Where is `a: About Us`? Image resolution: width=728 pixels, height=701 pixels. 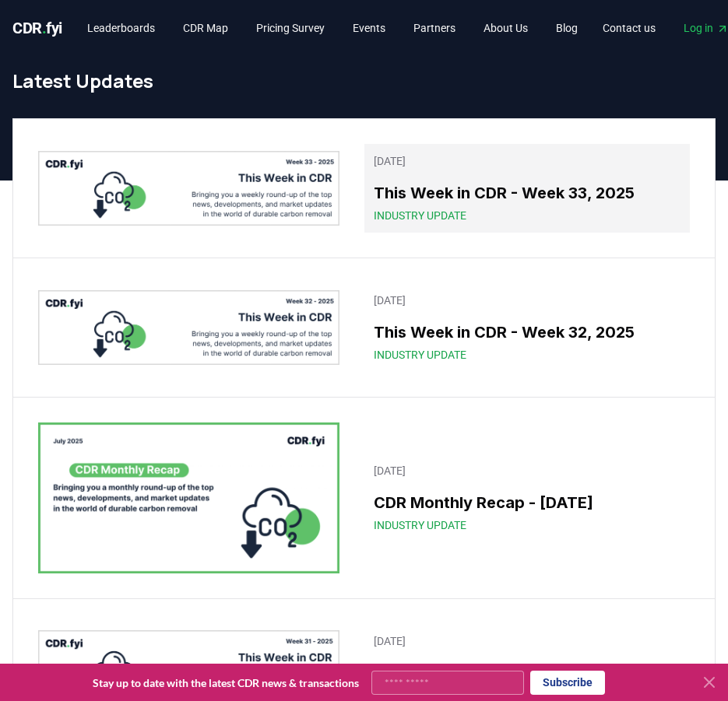
a: About Us is located at coordinates (505, 28).